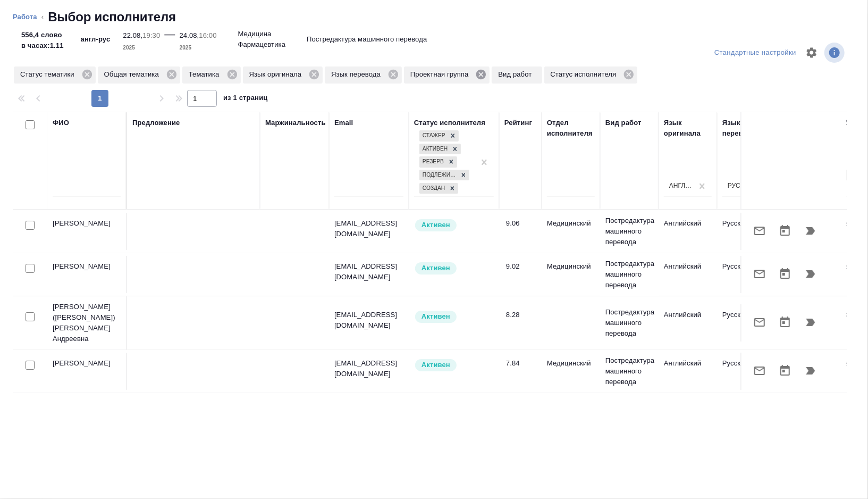  Describe the element at coordinates (60, 123) in the screenshot. I see `div: ФИО` at that location.